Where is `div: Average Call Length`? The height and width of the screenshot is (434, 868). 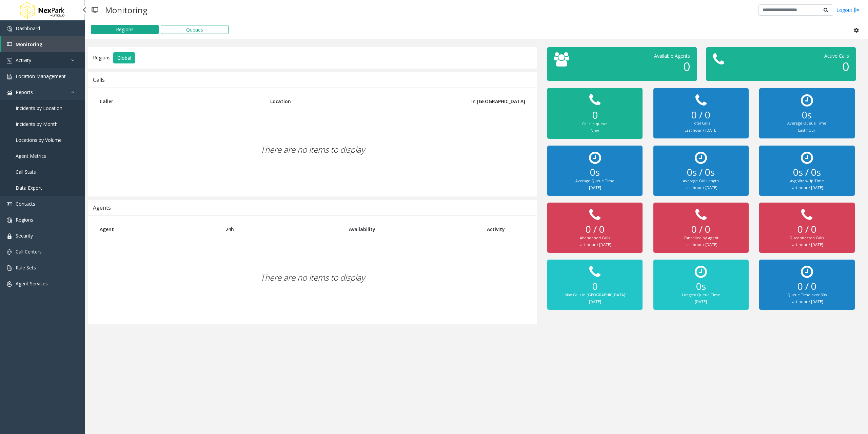
div: Average Call Length is located at coordinates (701, 181).